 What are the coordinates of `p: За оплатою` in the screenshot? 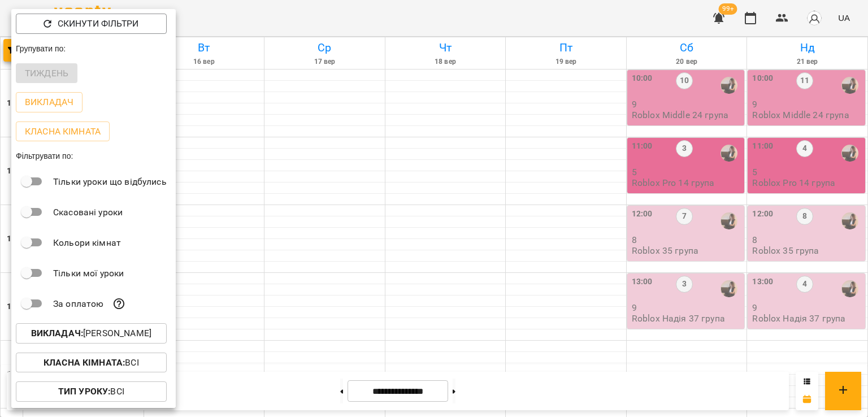 It's located at (78, 304).